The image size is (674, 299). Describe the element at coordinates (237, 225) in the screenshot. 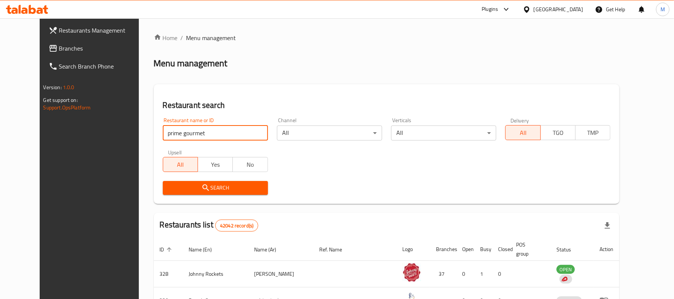

I see `div: Total records count` at that location.